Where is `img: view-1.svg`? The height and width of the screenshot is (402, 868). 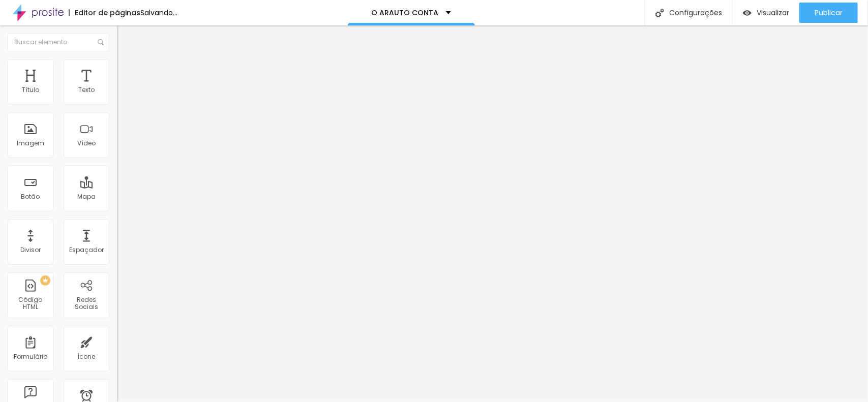 img: view-1.svg is located at coordinates (747, 13).